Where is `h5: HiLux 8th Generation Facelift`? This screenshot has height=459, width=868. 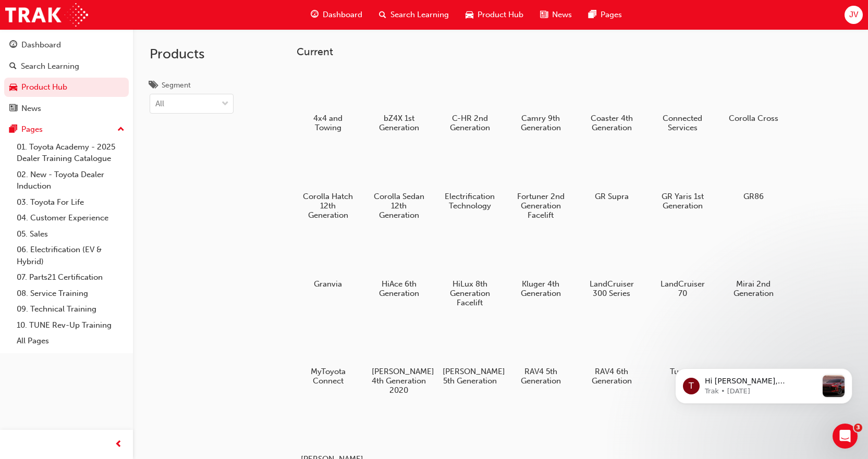
h5: HiLux 8th Generation Facelift is located at coordinates (470, 293).